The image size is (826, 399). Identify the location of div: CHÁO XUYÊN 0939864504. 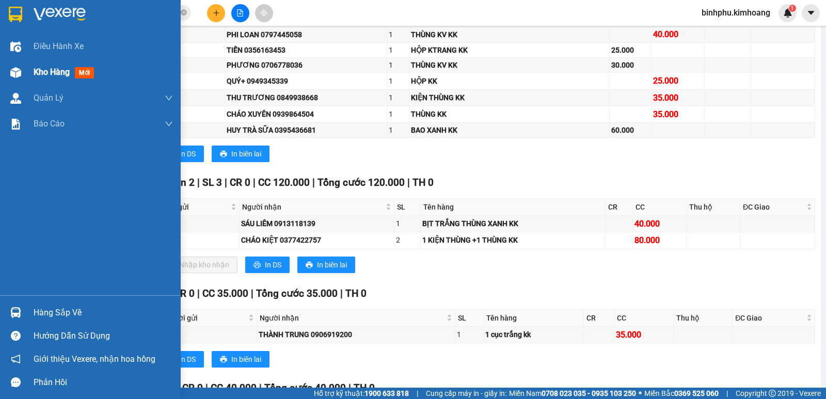
(305, 114).